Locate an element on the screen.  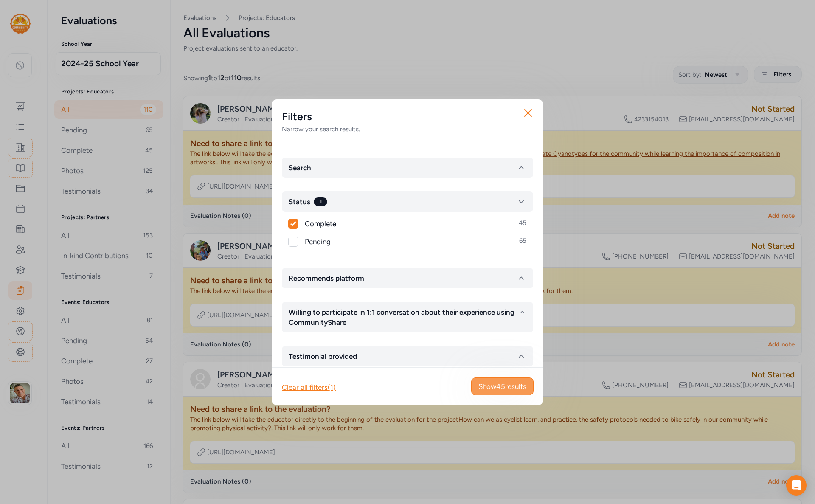
button: Status1 is located at coordinates (408, 201).